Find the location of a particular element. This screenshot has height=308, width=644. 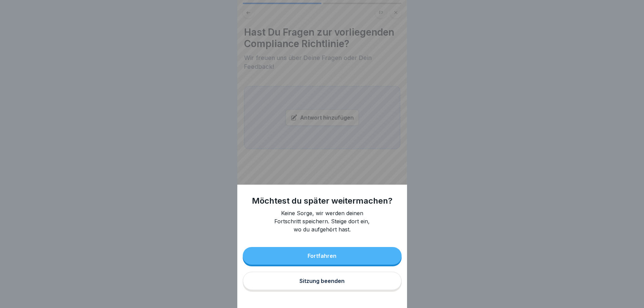

div: Sitzung beenden is located at coordinates (322, 281).